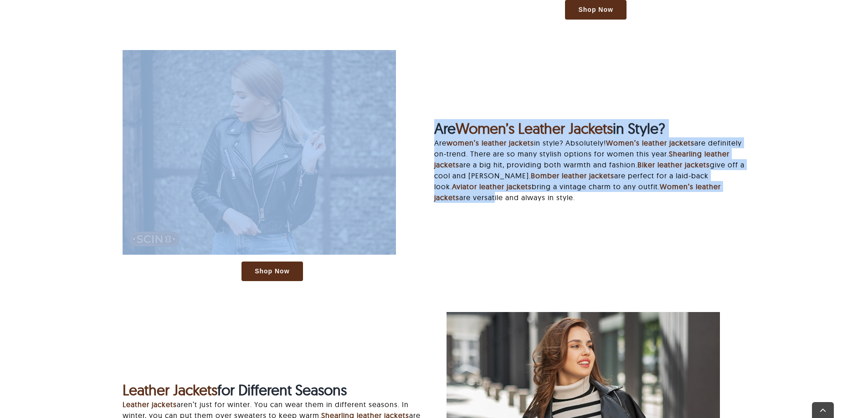  Describe the element at coordinates (235, 390) in the screenshot. I see `strong: for Different Seasons` at that location.